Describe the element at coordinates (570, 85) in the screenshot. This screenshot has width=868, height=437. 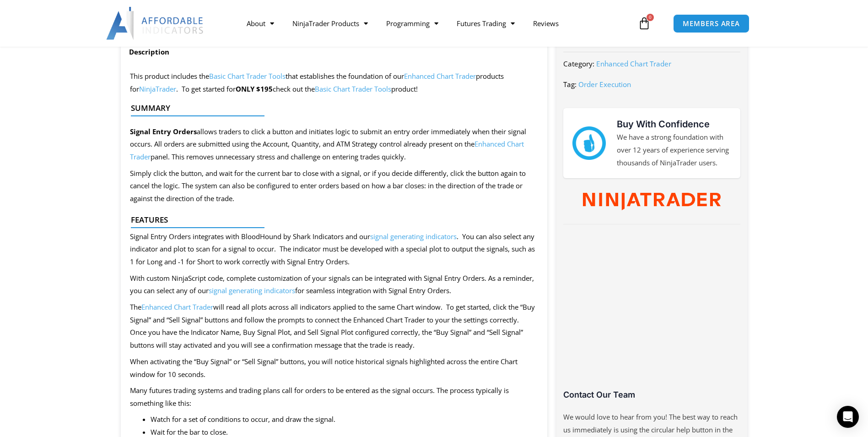
I see `span: Tag:` at that location.